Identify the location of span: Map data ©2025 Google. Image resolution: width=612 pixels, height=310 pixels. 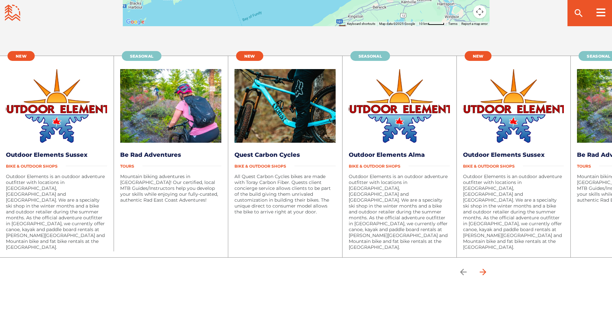
(397, 24).